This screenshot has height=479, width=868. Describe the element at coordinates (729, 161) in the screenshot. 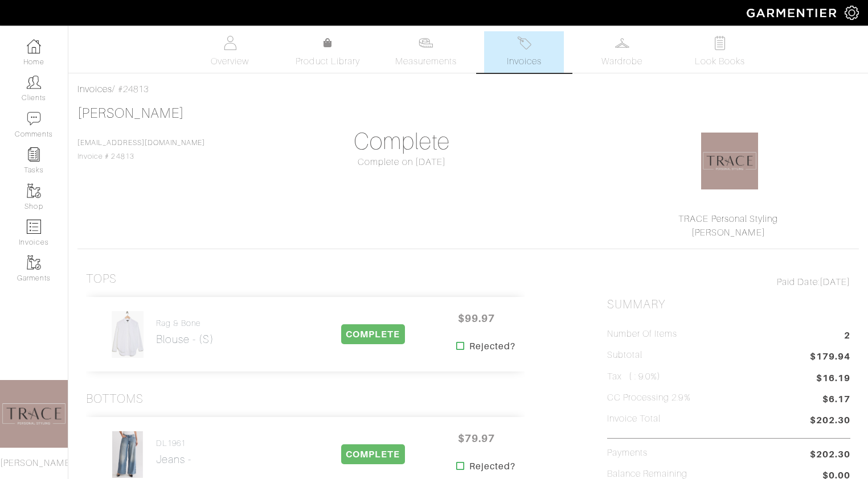

I see `img: 1583817110766.png.png` at that location.